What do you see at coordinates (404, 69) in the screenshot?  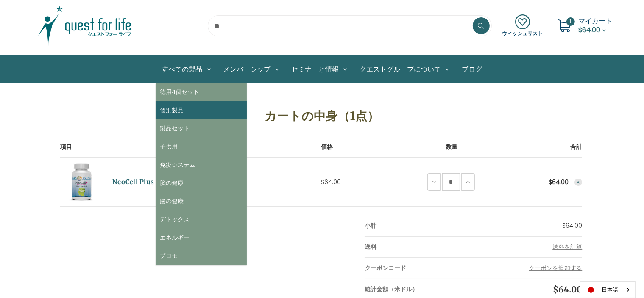 I see `a: クエストグループについて` at bounding box center [404, 69].